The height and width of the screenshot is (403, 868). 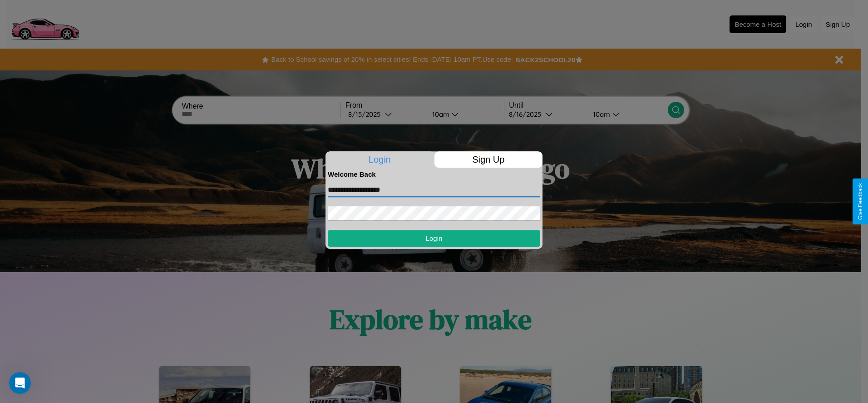 I want to click on h4: Welcome Back, so click(x=434, y=174).